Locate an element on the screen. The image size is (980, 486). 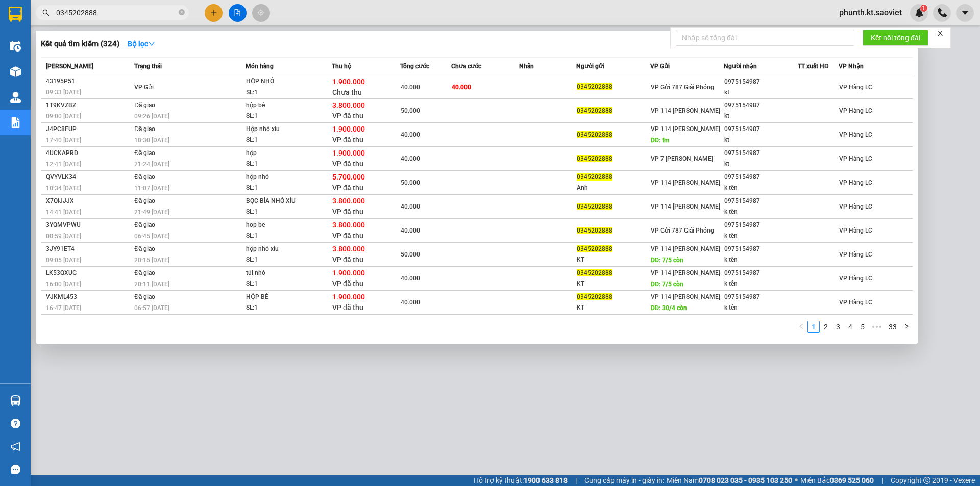
span: VP Nhận is located at coordinates (851, 67).